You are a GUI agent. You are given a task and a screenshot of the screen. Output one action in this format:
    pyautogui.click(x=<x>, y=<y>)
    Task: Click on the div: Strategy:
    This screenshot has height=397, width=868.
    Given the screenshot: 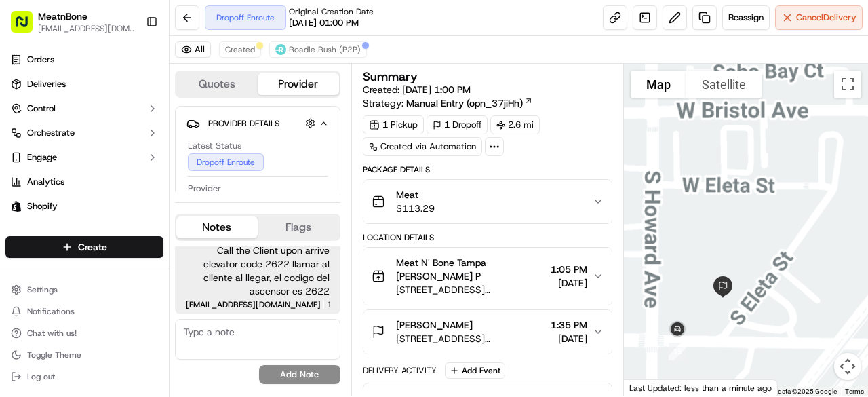 What is the action you would take?
    pyautogui.click(x=447, y=104)
    